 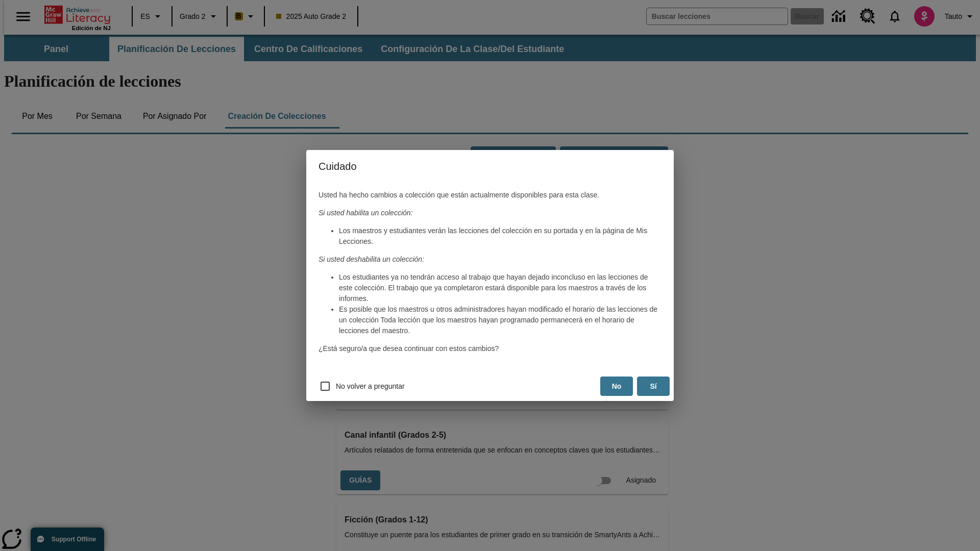 What do you see at coordinates (500, 320) in the screenshot?
I see `li: Es posible que los maestros u otros administradores hayan modificado el horario de las lecciones ...` at bounding box center [500, 320].